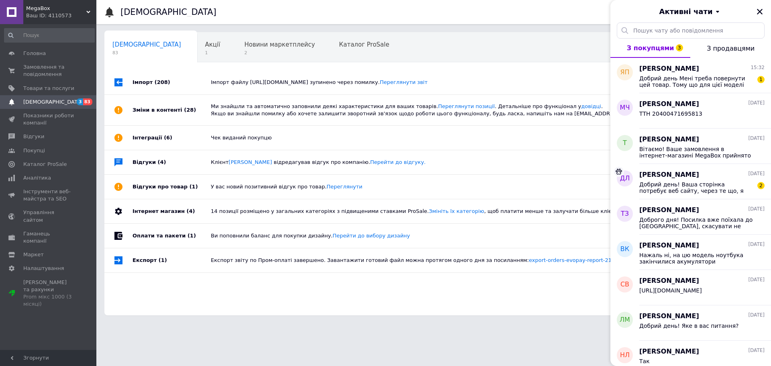 Image resolution: width=771 pixels, height=366 pixels. I want to click on div: Експорт, so click(171, 260).